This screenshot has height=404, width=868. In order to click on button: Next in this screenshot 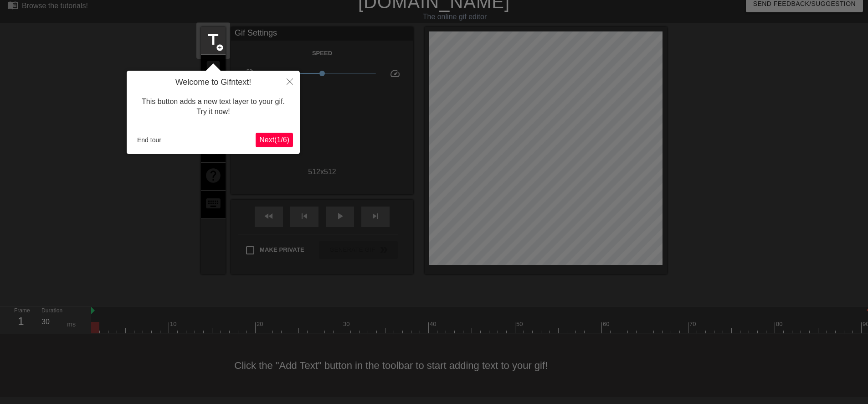, I will do `click(274, 140)`.